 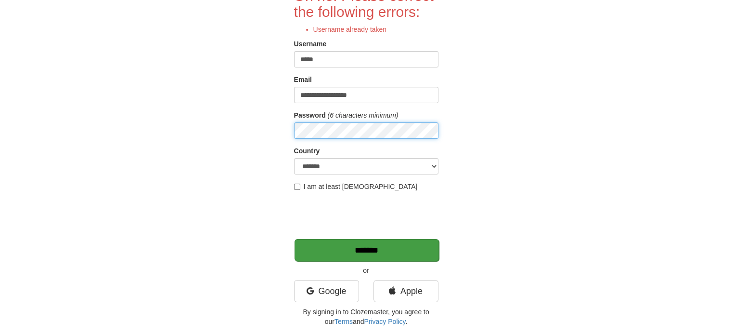 I want to click on label: Country, so click(x=307, y=151).